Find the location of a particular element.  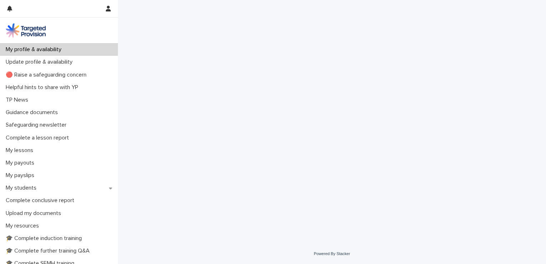

p: 🎓 Complete induction training is located at coordinates (45, 238).